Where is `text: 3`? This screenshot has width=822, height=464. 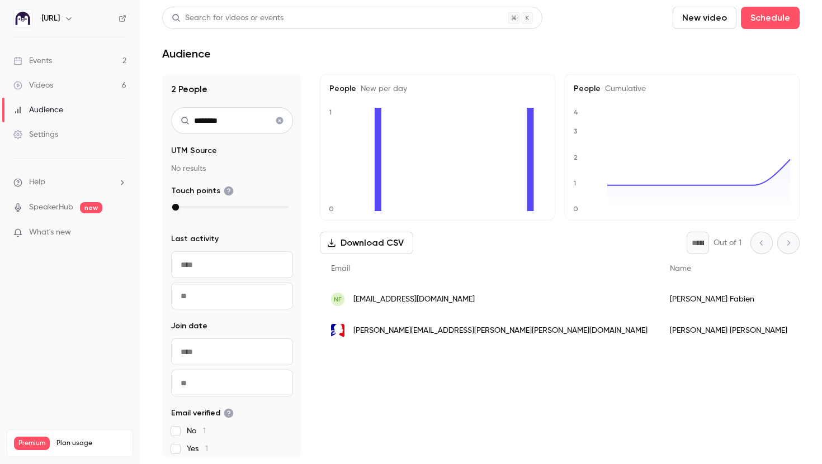
text: 3 is located at coordinates (575, 131).